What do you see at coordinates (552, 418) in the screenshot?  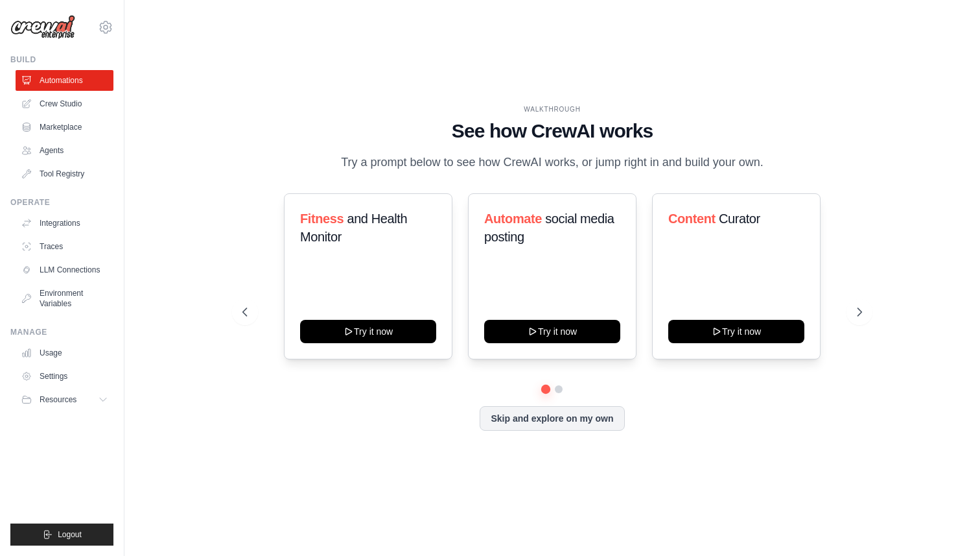 I see `button: Skip and explore on my own` at bounding box center [552, 418].